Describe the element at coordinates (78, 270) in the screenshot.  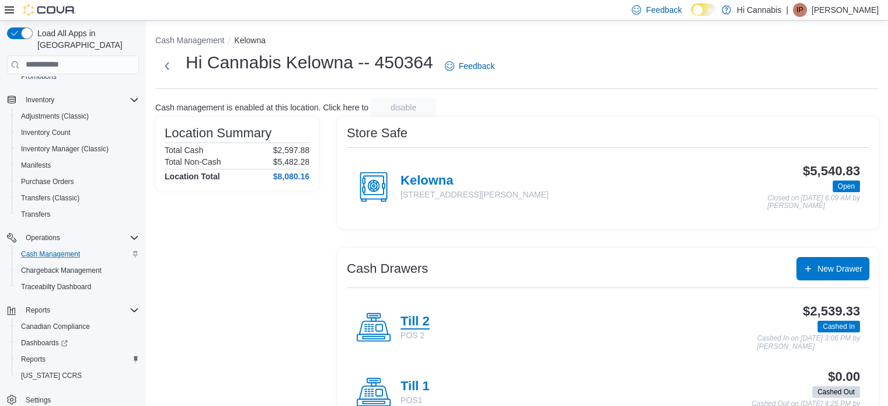
I see `button: Chargeback Management` at that location.